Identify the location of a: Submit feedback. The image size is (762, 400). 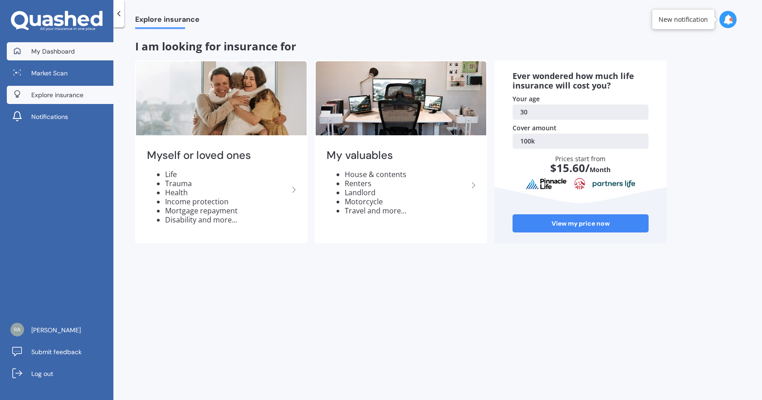
(60, 351).